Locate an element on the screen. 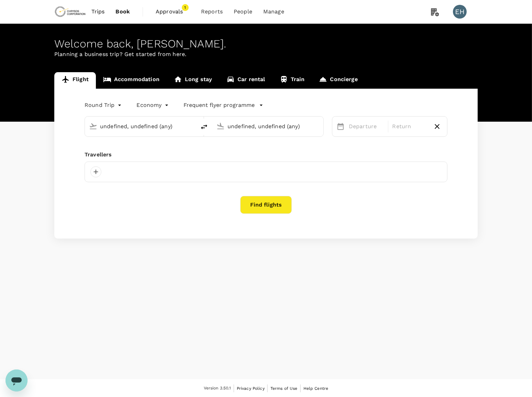 The image size is (532, 397). p: Departure is located at coordinates (366, 127).